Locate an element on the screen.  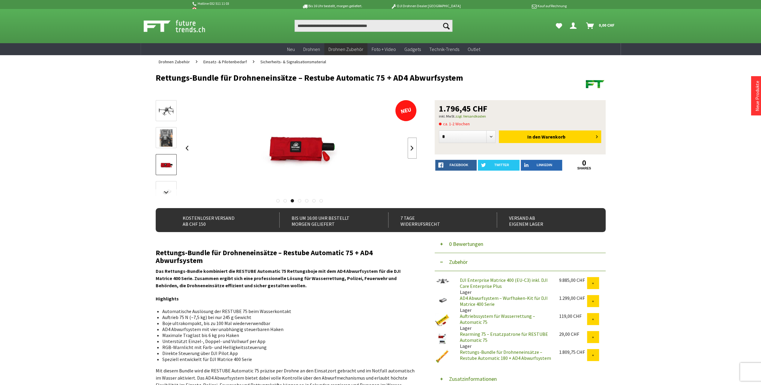
span: Gadgets is located at coordinates (413, 49).